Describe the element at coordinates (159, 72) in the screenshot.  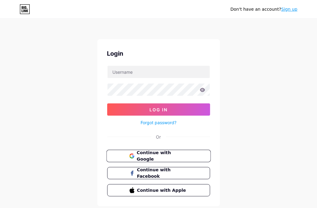
I see `input: Username` at that location.